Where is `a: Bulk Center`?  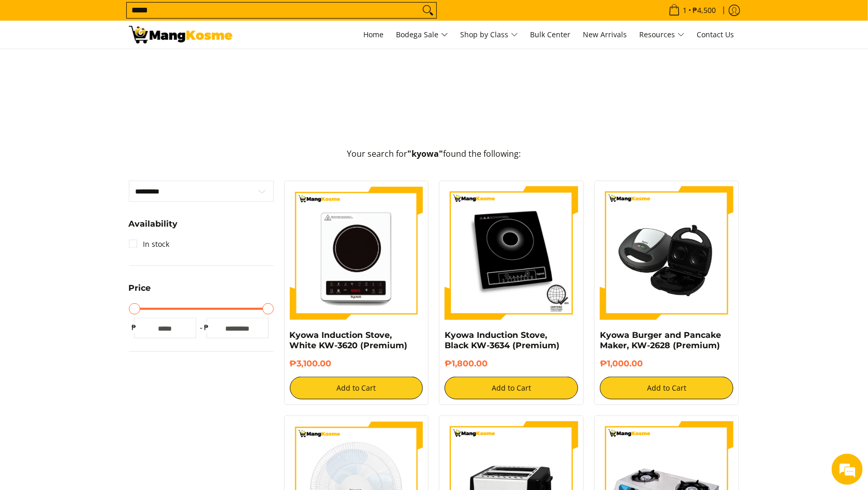 a: Bulk Center is located at coordinates (551, 35).